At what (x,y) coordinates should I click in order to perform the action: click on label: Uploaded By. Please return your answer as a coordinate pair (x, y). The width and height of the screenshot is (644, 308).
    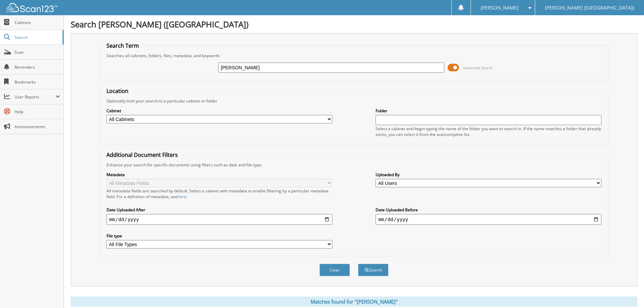
    Looking at the image, I should click on (488, 174).